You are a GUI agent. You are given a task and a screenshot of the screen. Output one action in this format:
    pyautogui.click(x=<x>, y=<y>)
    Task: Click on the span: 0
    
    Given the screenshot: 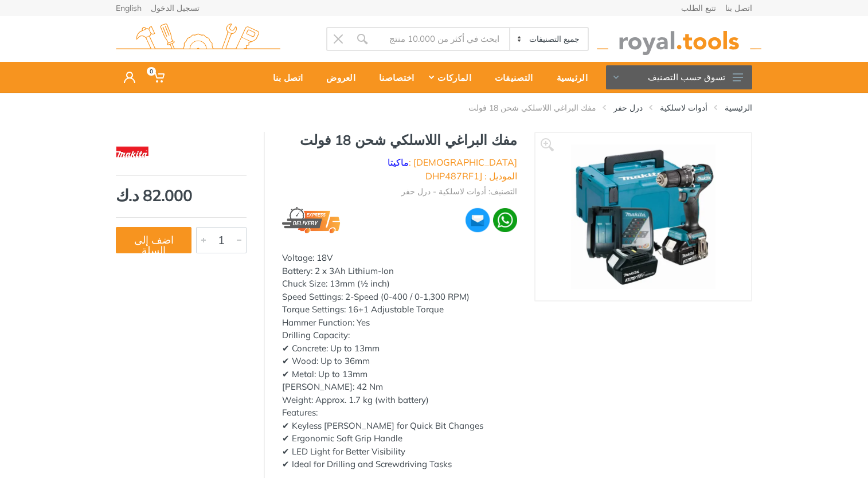 What is the action you would take?
    pyautogui.click(x=152, y=71)
    